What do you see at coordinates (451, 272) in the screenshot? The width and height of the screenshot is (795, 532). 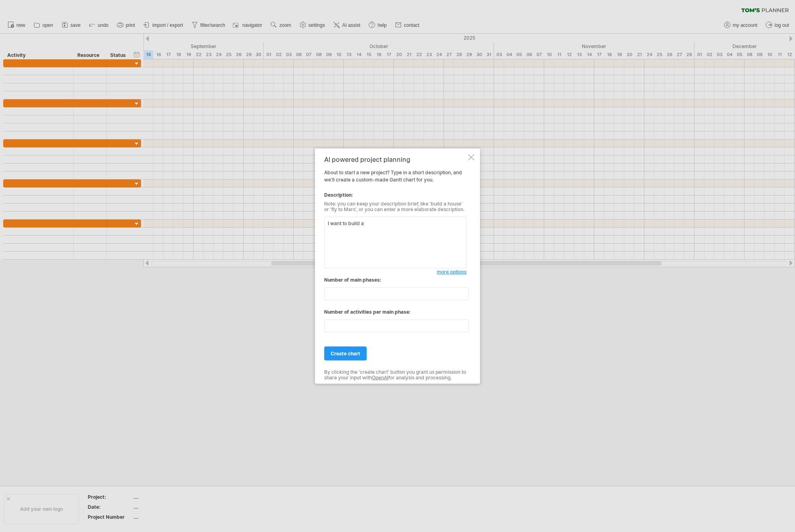 I see `span: more options` at bounding box center [451, 272].